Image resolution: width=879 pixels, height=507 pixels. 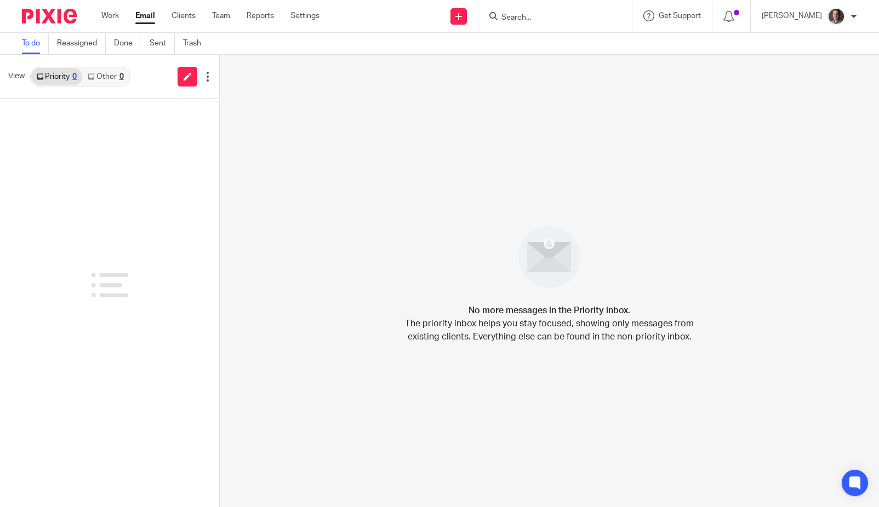 What do you see at coordinates (549, 311) in the screenshot?
I see `h4: No more messages in the Priority inbox.` at bounding box center [549, 311].